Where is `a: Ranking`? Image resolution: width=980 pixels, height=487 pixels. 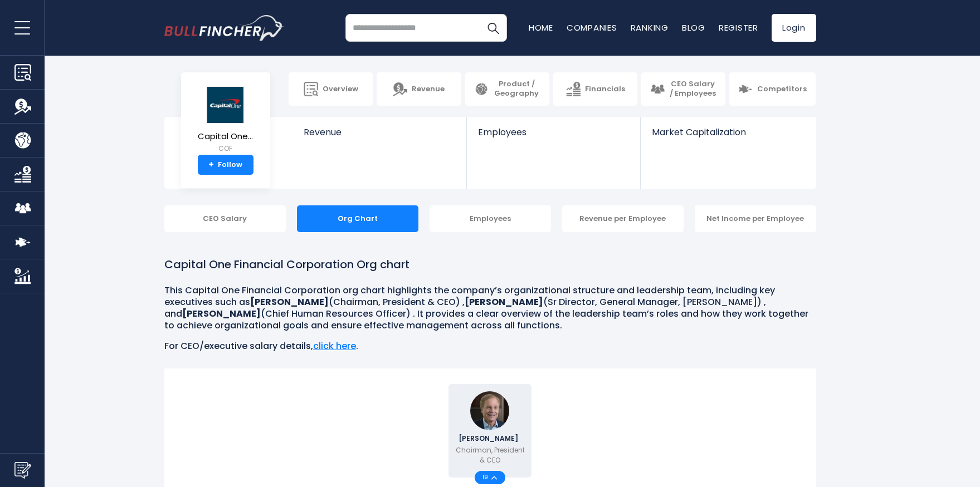 a: Ranking is located at coordinates (650, 27).